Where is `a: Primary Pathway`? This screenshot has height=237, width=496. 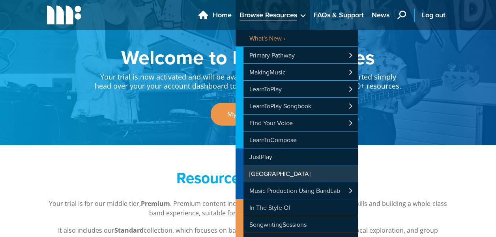 a: Primary Pathway is located at coordinates (296, 55).